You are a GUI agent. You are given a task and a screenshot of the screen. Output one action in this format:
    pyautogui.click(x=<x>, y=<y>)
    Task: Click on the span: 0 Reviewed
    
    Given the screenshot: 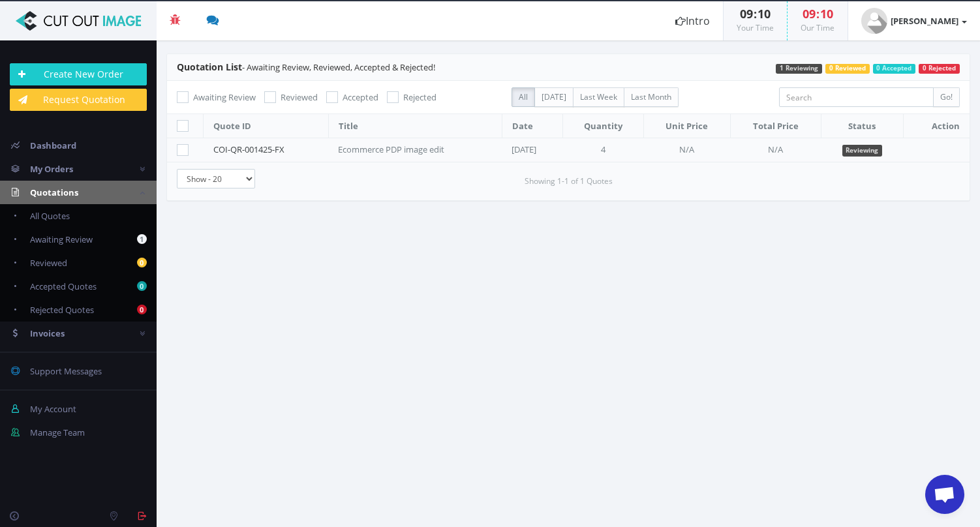 What is the action you would take?
    pyautogui.click(x=848, y=68)
    